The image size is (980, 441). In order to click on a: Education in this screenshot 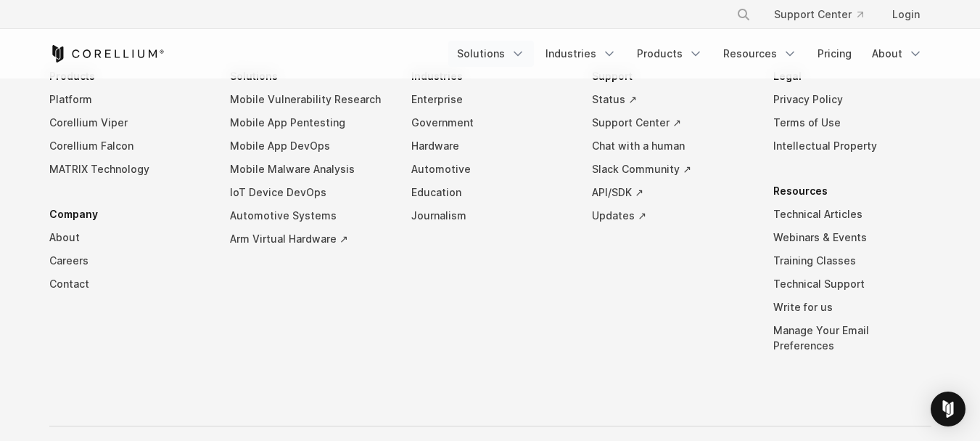, I will do `click(490, 193)`.